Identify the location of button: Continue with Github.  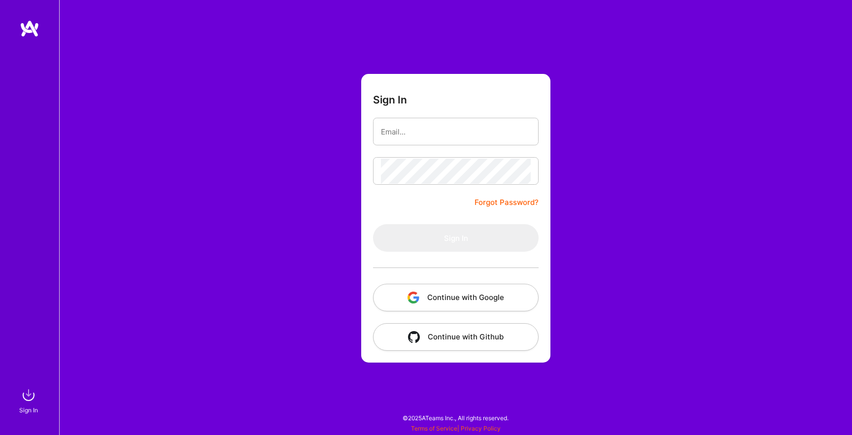
(456, 337).